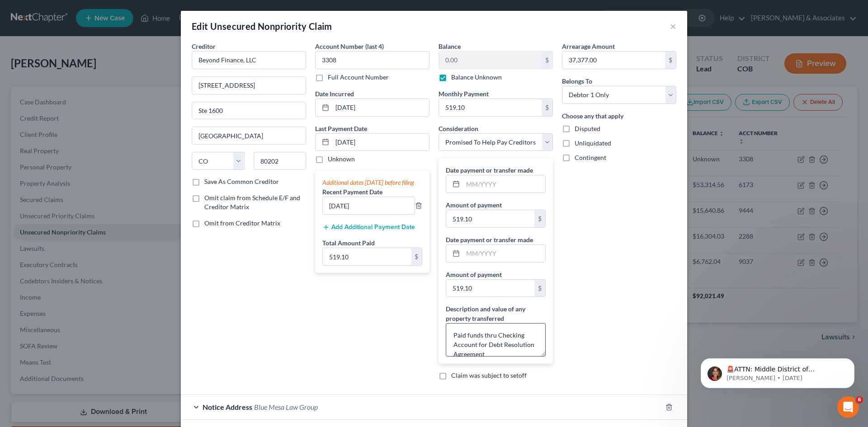  I want to click on div: message notification from Katie, 5d ago. 🚨ATTN: Middle District of Florida The court has added a ..., so click(90, 34).